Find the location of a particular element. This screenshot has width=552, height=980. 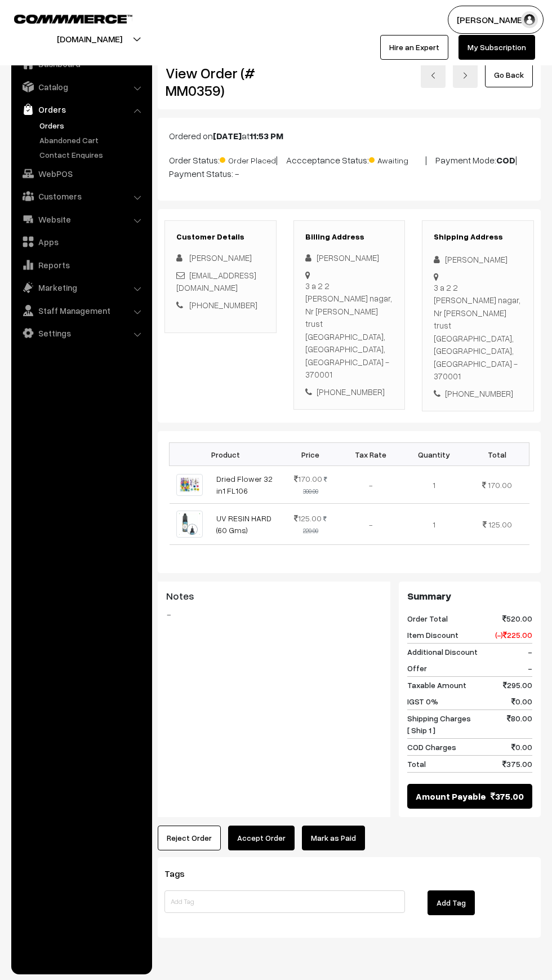

a: Marketing is located at coordinates (81, 288).